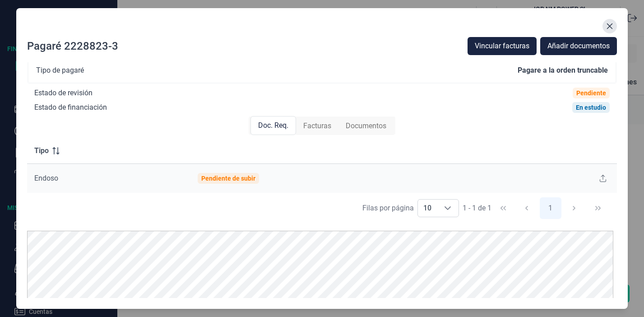  What do you see at coordinates (428, 208) in the screenshot?
I see `span: 10` at bounding box center [428, 208].